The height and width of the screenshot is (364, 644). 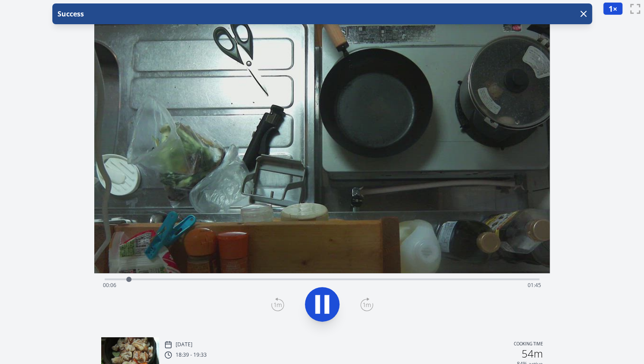 I want to click on span: 00:06, so click(x=109, y=285).